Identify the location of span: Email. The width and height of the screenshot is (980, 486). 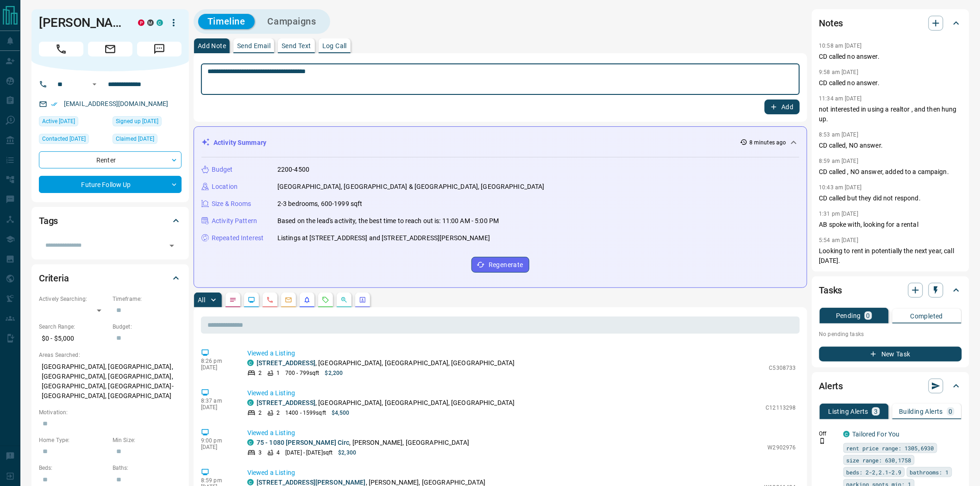
(111, 49).